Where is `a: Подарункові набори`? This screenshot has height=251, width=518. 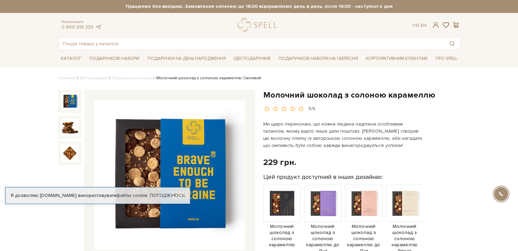 a: Подарункові набори is located at coordinates (114, 59).